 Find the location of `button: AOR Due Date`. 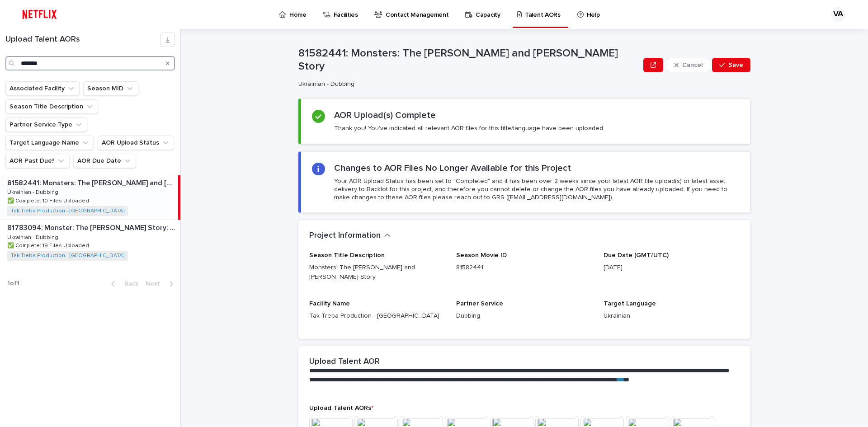

button: AOR Due Date is located at coordinates (104, 161).